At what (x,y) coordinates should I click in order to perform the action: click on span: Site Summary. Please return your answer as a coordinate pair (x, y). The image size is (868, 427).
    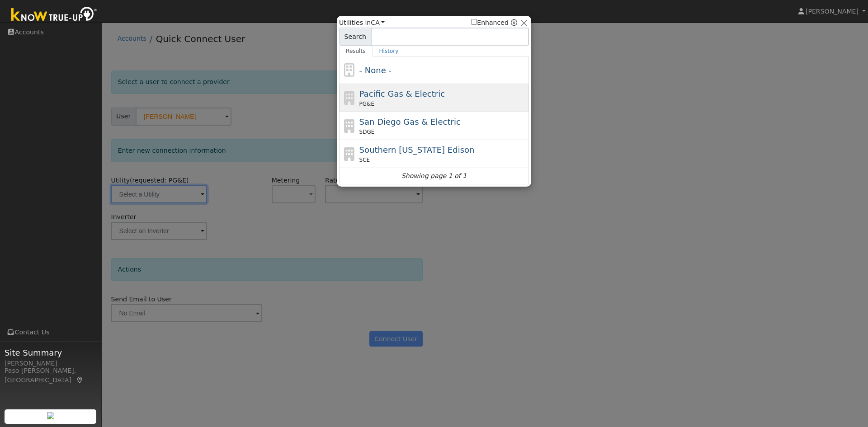
    Looking at the image, I should click on (50, 352).